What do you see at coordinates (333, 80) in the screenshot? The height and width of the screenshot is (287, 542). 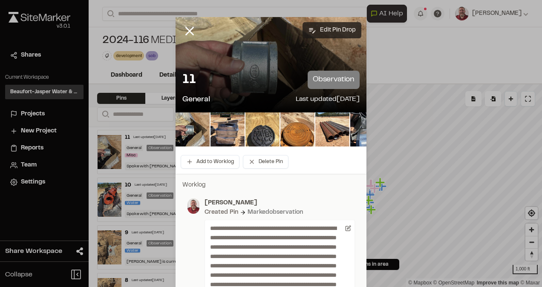 I see `p: observation` at bounding box center [333, 80].